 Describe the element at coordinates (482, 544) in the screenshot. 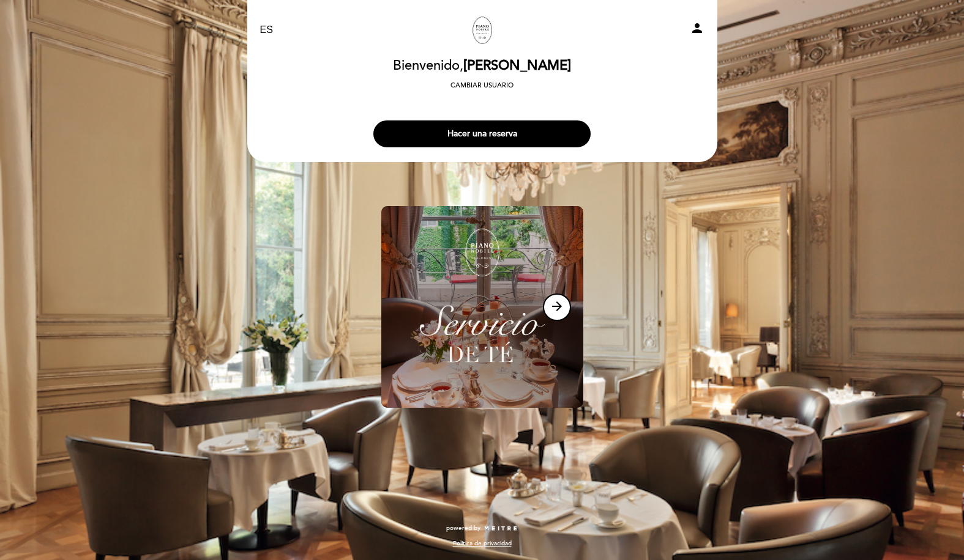

I see `a: Política de privacidad` at that location.